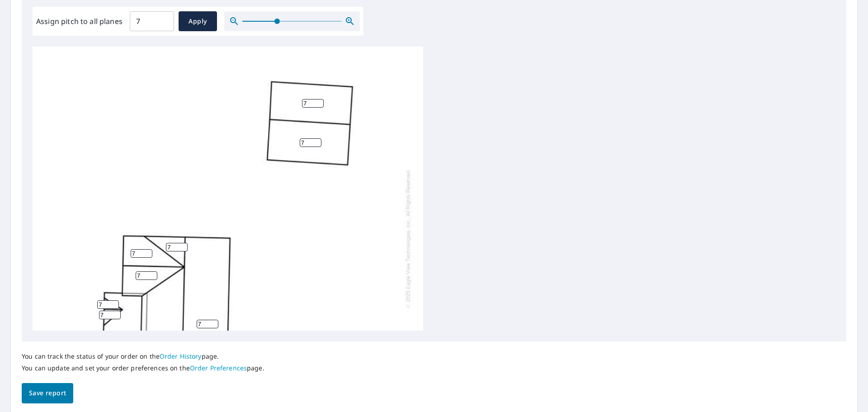  Describe the element at coordinates (180, 356) in the screenshot. I see `a: Order History` at that location.